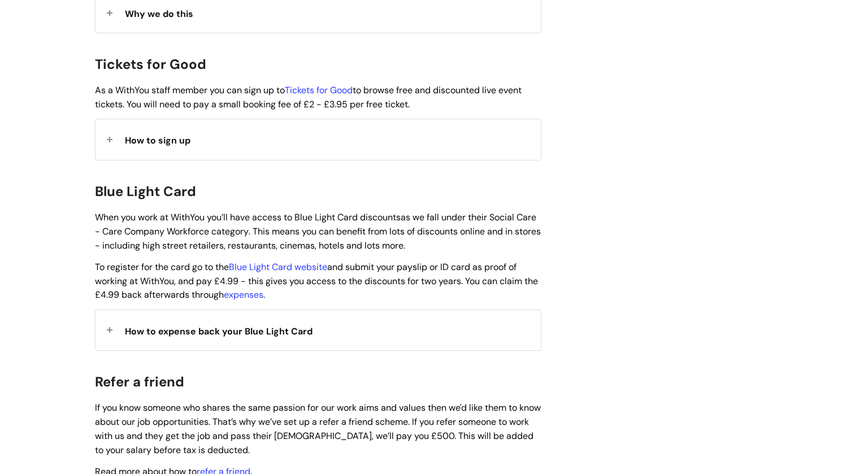 The image size is (868, 474). What do you see at coordinates (308, 97) in the screenshot?
I see `span: As a WithYou staff member you can sign up to to browse free and discounted live event tickets. Yo...` at bounding box center [308, 97].